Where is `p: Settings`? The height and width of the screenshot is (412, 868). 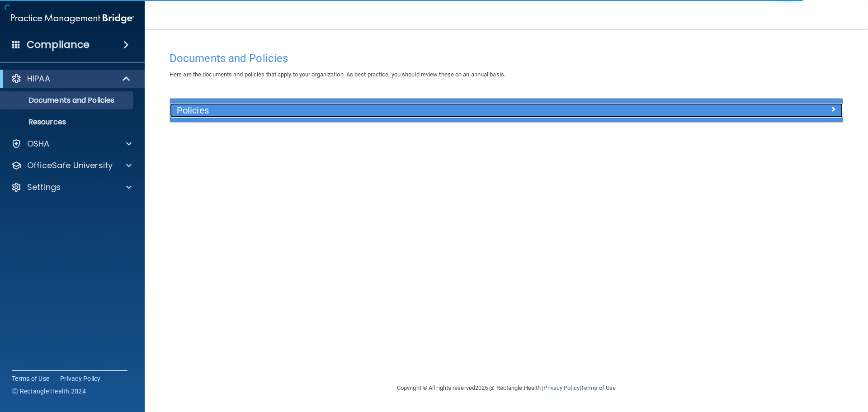
p: Settings is located at coordinates (44, 187).